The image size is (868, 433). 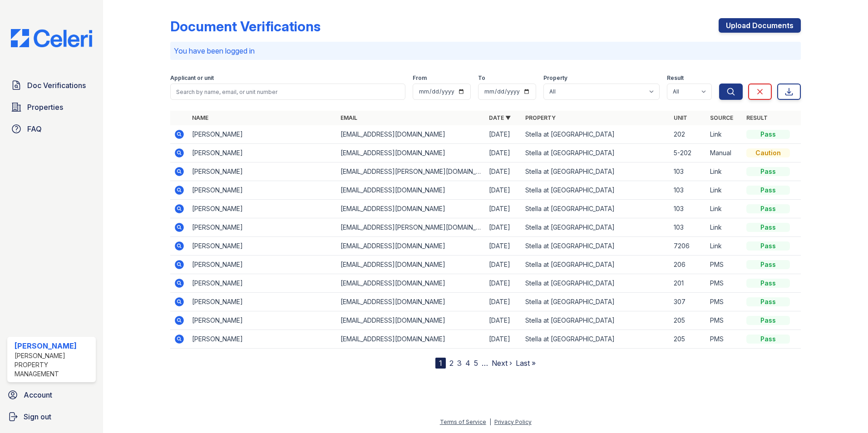 I want to click on div: Caution, so click(x=768, y=153).